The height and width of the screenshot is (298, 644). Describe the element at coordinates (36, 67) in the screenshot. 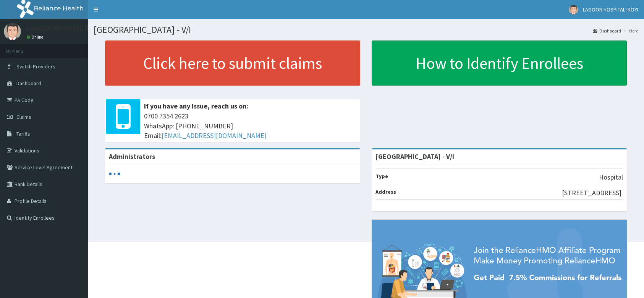

I see `span: Switch Providers` at that location.